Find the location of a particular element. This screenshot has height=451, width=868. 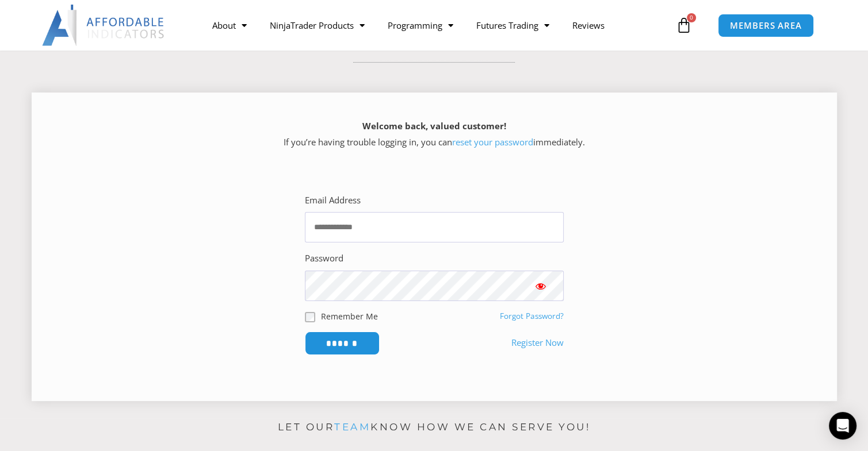

img: LogoAI | Affordable Indicators – NinjaTrader is located at coordinates (104, 25).